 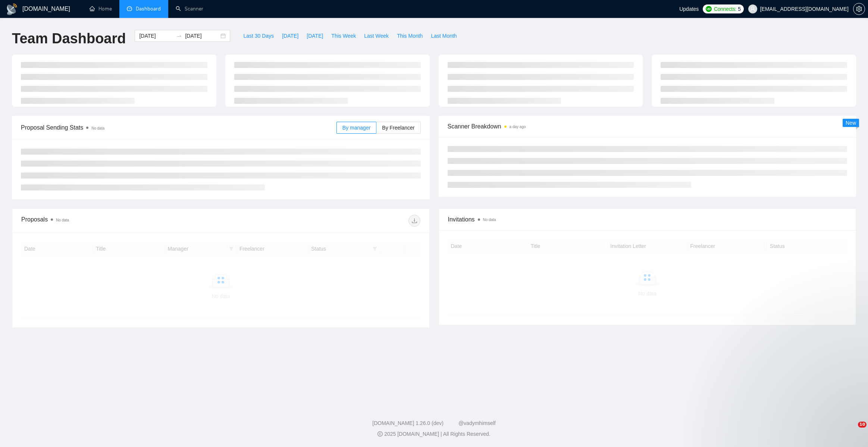 I want to click on span: Scanner Breakdown, so click(x=648, y=126).